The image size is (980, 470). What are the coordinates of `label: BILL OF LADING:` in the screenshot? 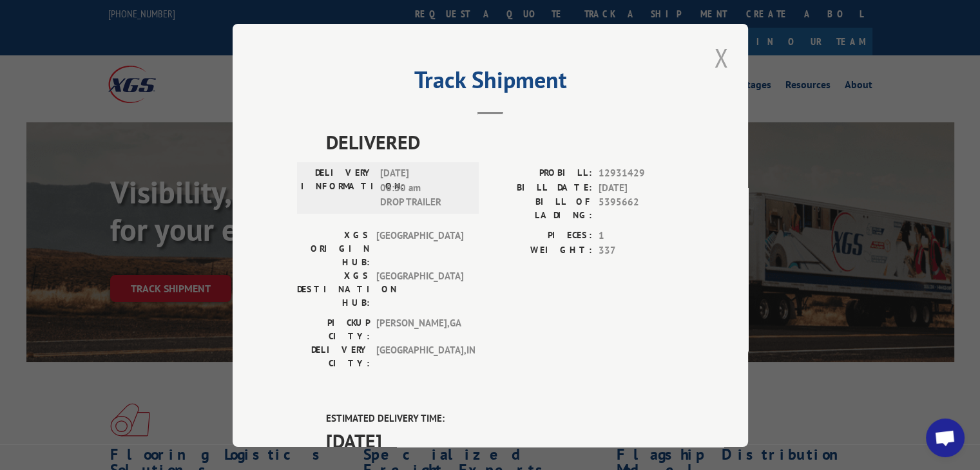 It's located at (541, 209).